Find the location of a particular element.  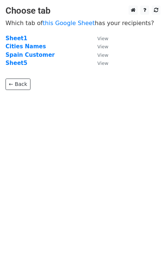

a: Sheet5 is located at coordinates (16, 63).